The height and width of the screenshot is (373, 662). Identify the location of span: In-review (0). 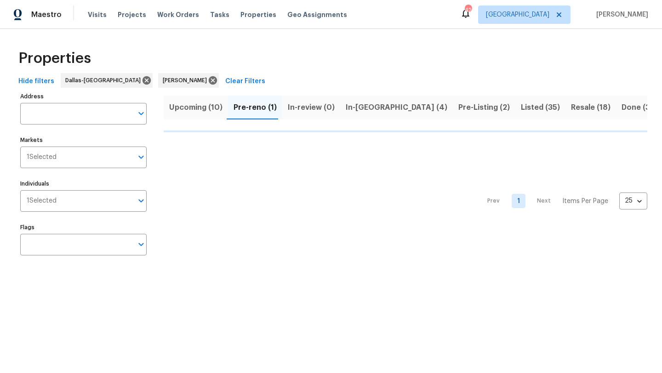
(311, 108).